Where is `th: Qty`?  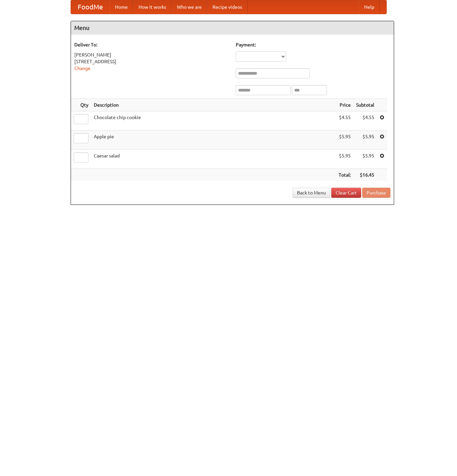 th: Qty is located at coordinates (81, 105).